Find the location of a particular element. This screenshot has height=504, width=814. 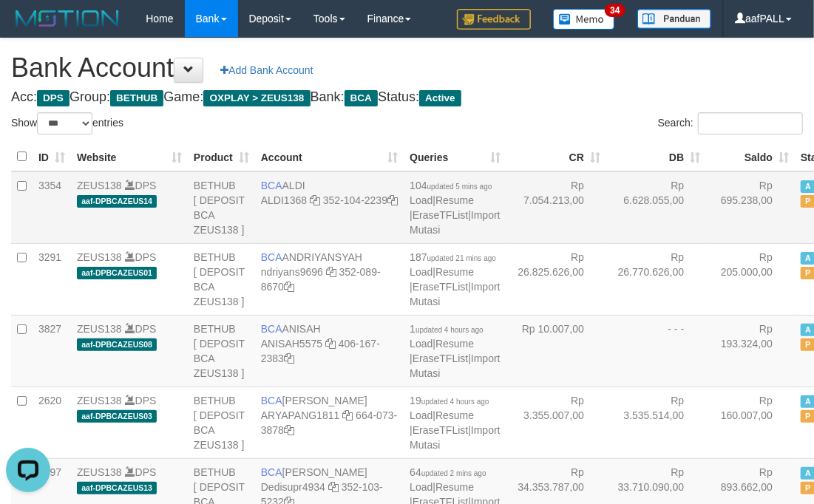

span: 187 is located at coordinates (452, 256).